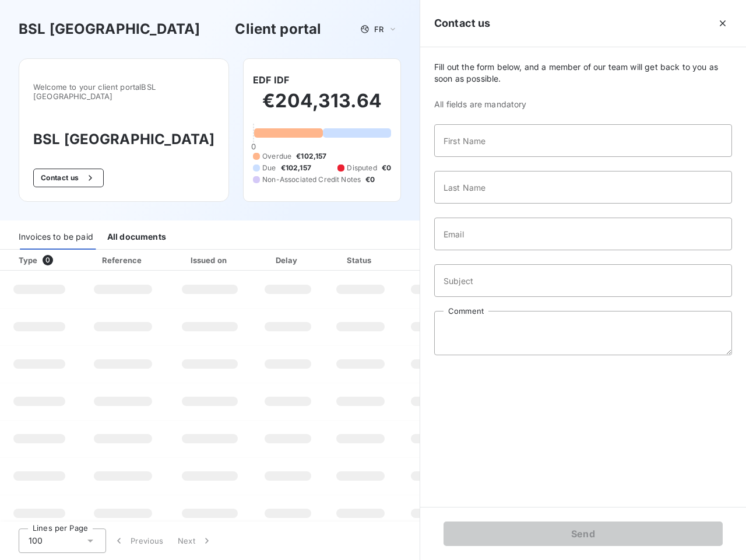  Describe the element at coordinates (583, 534) in the screenshot. I see `button: Send` at that location.